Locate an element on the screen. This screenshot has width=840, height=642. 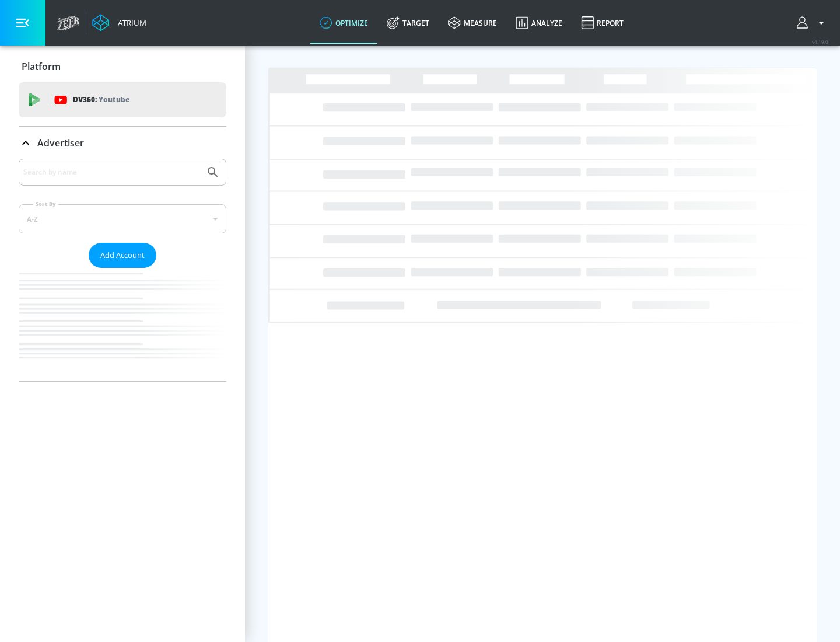
a: optimize is located at coordinates (344, 23).